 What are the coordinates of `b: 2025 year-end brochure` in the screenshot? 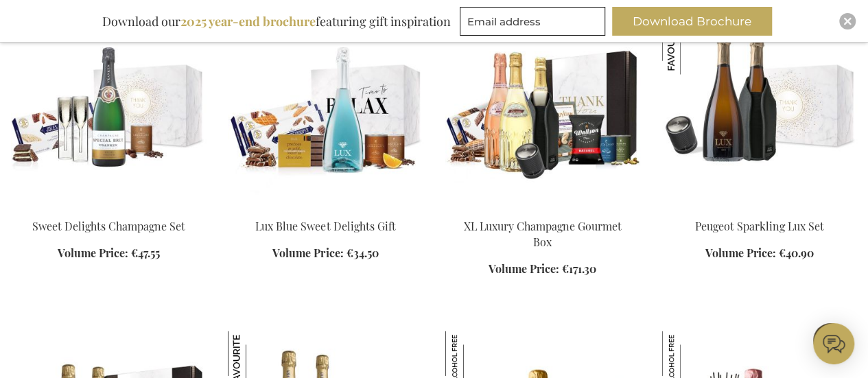 It's located at (247, 21).